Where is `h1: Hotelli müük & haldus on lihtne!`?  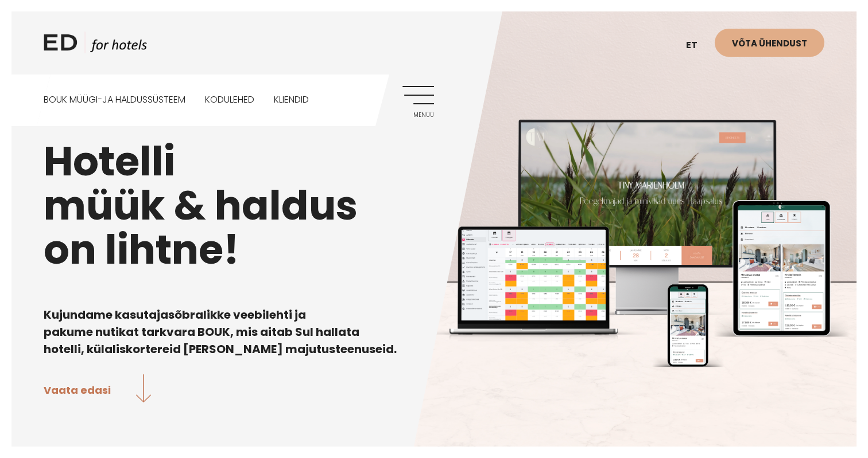
h1: Hotelli müük & haldus on lihtne! is located at coordinates (434, 206).